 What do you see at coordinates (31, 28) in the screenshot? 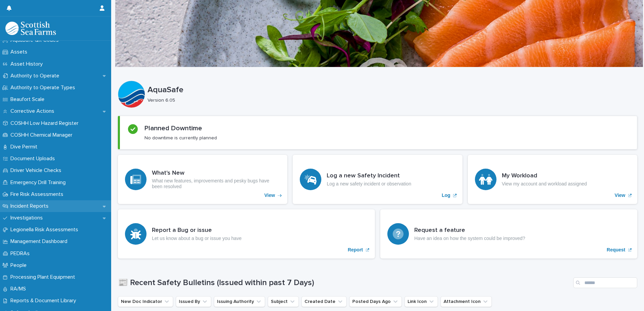
I see `img: bPIBxiqnSb2ggTQWdOVV` at bounding box center [31, 28].